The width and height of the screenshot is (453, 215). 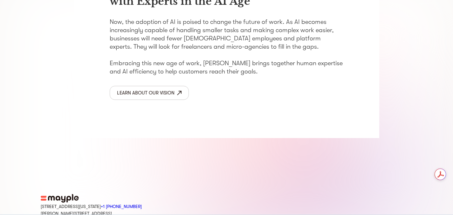 What do you see at coordinates (227, 47) in the screenshot?
I see `p: Now, the adoption of AI is poised to change the future of work. As AI becomes increasingly capabl...` at bounding box center [227, 47].